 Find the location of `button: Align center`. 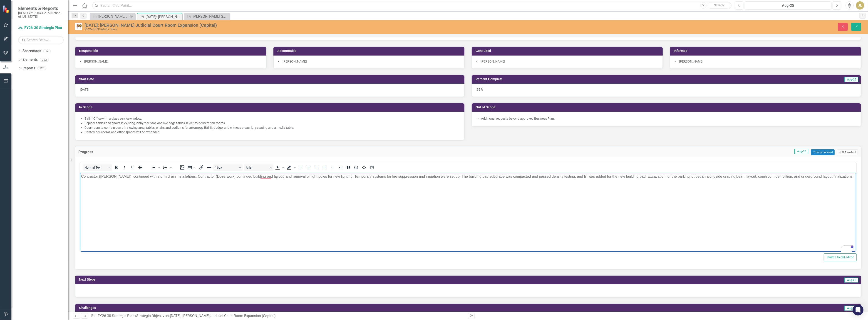

button: Align center is located at coordinates (309, 168).